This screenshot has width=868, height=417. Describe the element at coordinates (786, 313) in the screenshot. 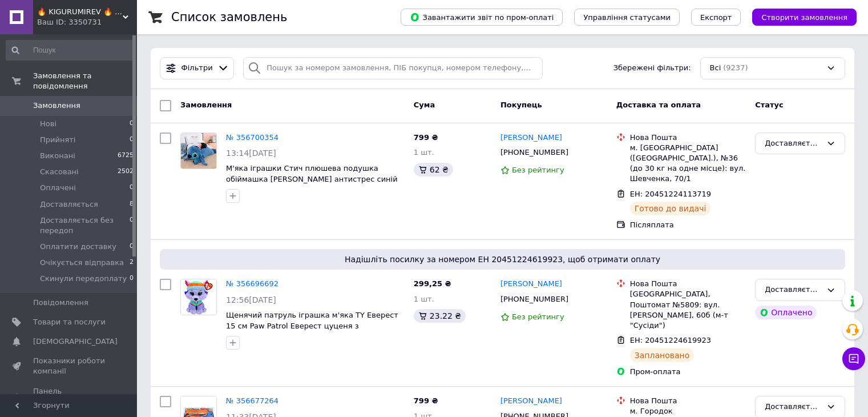

I see `div: Оплачено` at that location.